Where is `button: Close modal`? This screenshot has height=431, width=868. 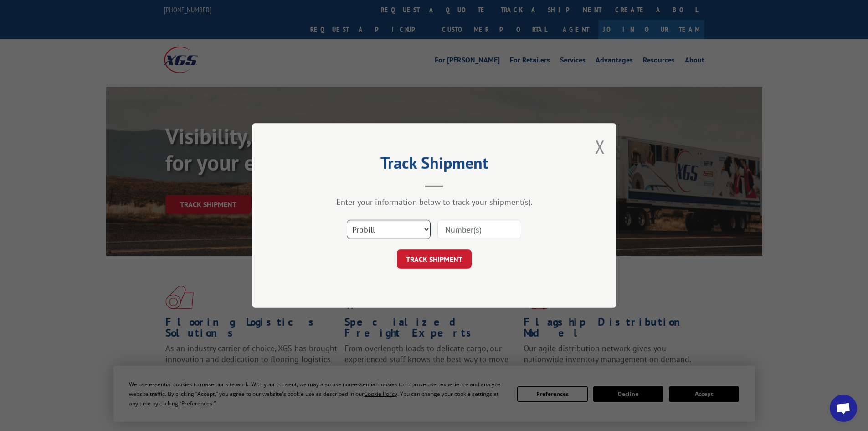
button: Close modal is located at coordinates (600, 146).